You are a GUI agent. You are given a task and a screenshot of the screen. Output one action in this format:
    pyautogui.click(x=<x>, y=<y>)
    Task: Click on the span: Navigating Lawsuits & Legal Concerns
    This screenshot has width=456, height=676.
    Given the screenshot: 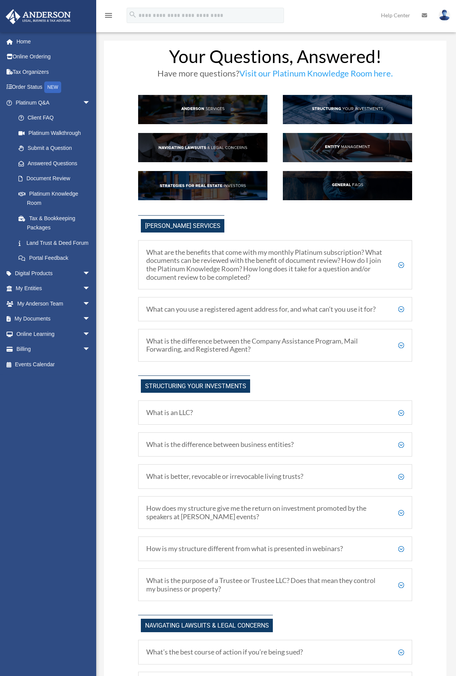 What is the action you would take?
    pyautogui.click(x=207, y=626)
    